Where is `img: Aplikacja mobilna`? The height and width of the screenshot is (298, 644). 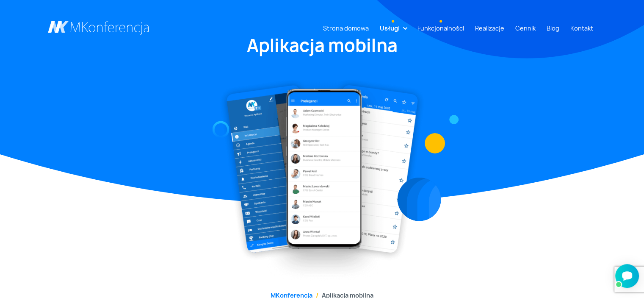 img: Aplikacja mobilna is located at coordinates (322, 179).